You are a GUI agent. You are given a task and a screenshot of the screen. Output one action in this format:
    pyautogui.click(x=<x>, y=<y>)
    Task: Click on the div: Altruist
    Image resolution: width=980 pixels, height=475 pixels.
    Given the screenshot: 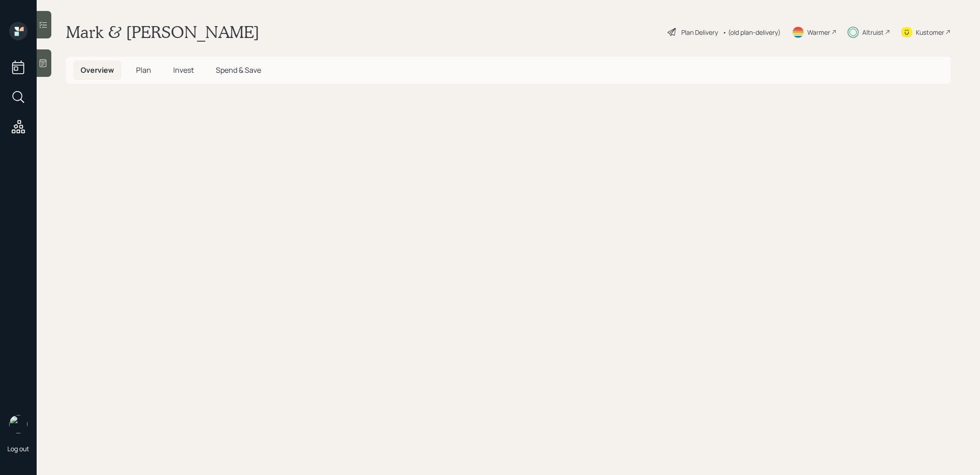 What is the action you would take?
    pyautogui.click(x=873, y=32)
    